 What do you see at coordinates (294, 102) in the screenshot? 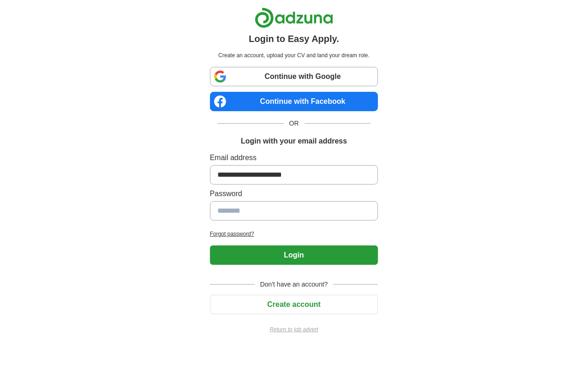
I see `a: Continue with Facebook` at bounding box center [294, 102].